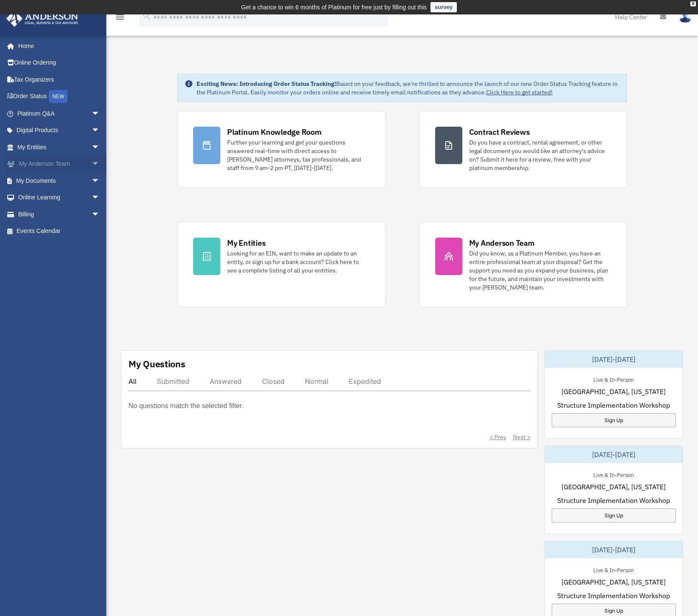  Describe the element at coordinates (524, 265) in the screenshot. I see `a: My Anderson Team Did you know, as a Platinum Member, you have an entire professional team at your...` at that location.